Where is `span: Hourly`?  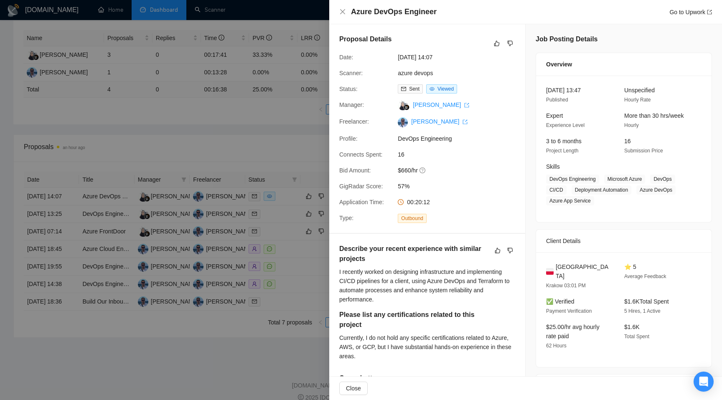 span: Hourly is located at coordinates (632, 125).